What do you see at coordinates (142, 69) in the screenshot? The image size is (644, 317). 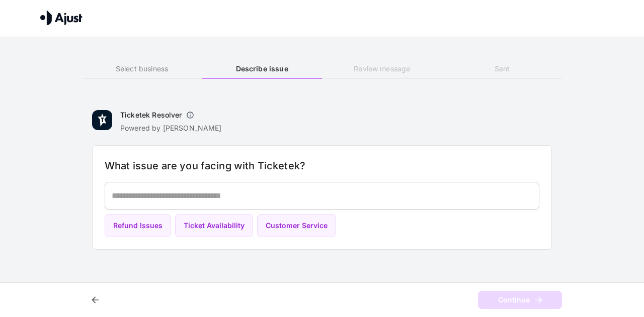 I see `h6: Select business` at bounding box center [142, 69].